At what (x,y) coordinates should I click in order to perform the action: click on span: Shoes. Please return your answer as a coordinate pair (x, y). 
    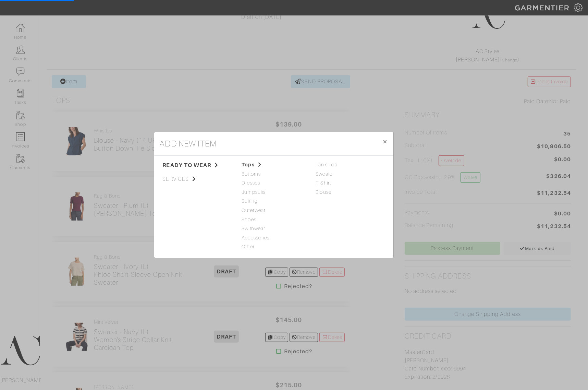
    Looking at the image, I should click on (274, 220).